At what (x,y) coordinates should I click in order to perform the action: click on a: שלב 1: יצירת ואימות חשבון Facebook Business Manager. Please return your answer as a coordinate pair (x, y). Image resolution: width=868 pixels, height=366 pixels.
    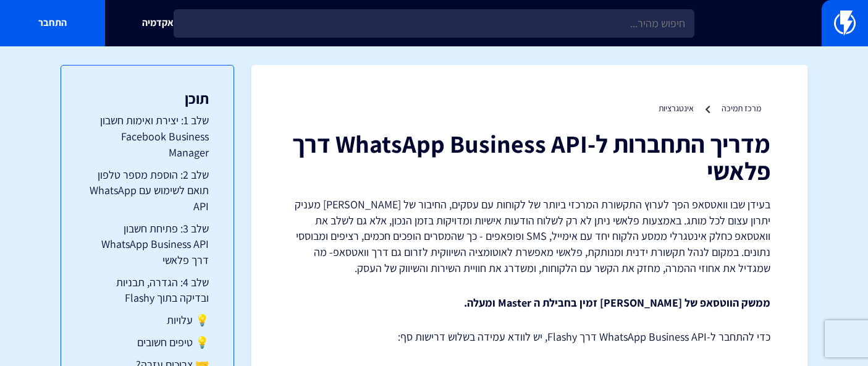
    Looking at the image, I should click on (147, 136).